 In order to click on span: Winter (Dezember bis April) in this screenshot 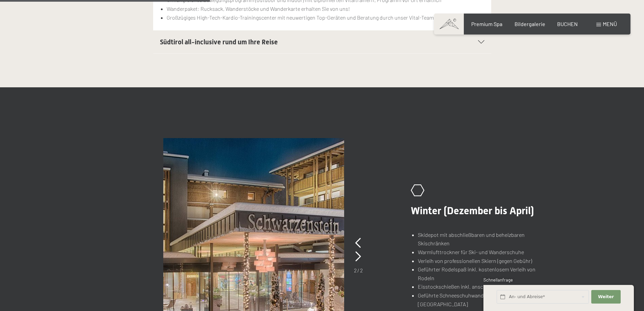, I will do `click(472, 210)`.